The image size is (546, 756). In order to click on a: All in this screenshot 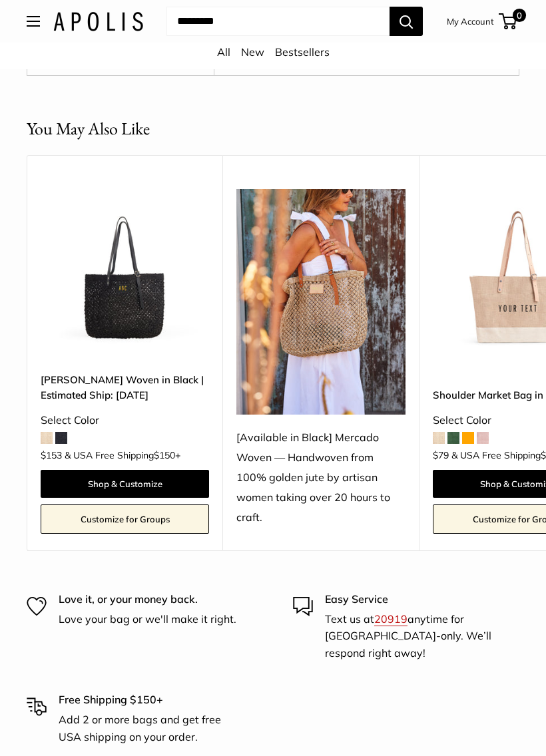, I will do `click(224, 52)`.